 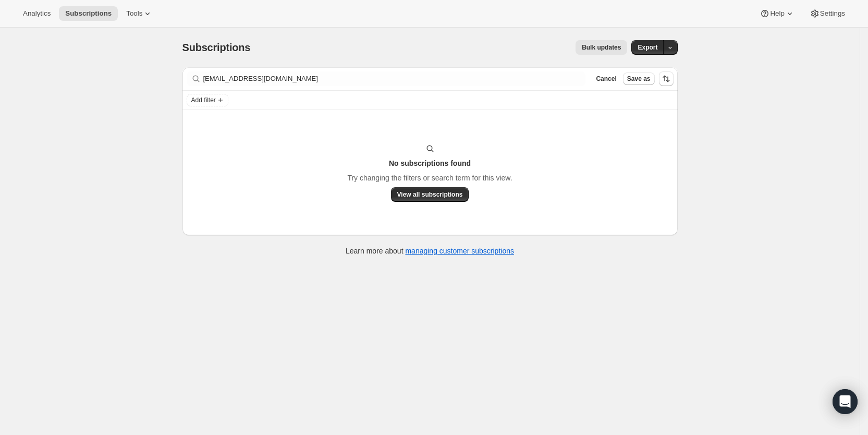 I want to click on span: Save as, so click(x=639, y=79).